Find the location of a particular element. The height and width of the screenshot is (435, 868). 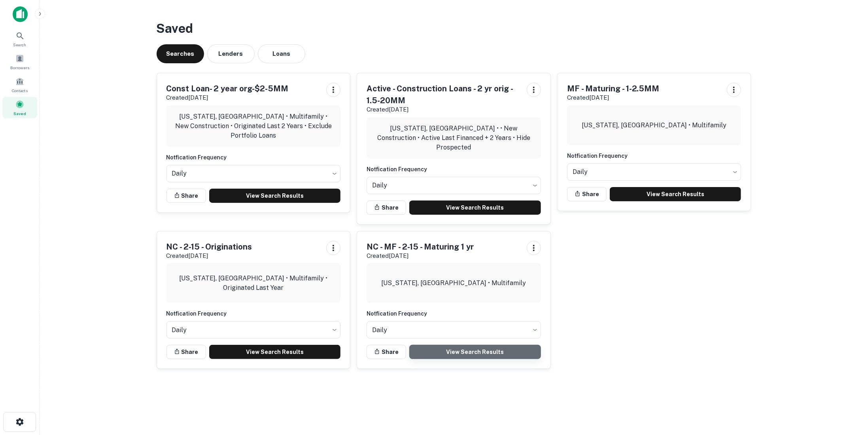

h3: Saved is located at coordinates (454, 29).